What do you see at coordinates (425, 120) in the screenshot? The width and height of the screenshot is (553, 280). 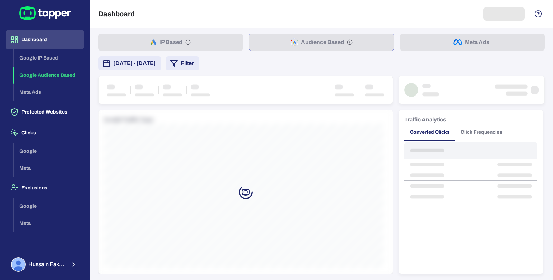 I see `h6: Traffic Analytics` at bounding box center [425, 120].